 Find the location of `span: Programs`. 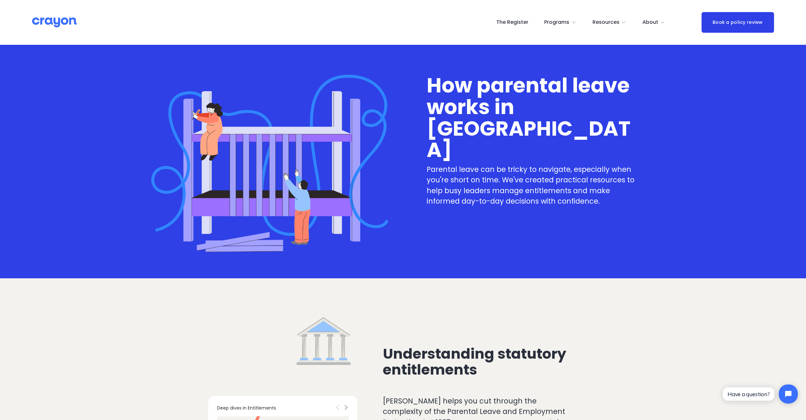

span: Programs is located at coordinates (557, 22).